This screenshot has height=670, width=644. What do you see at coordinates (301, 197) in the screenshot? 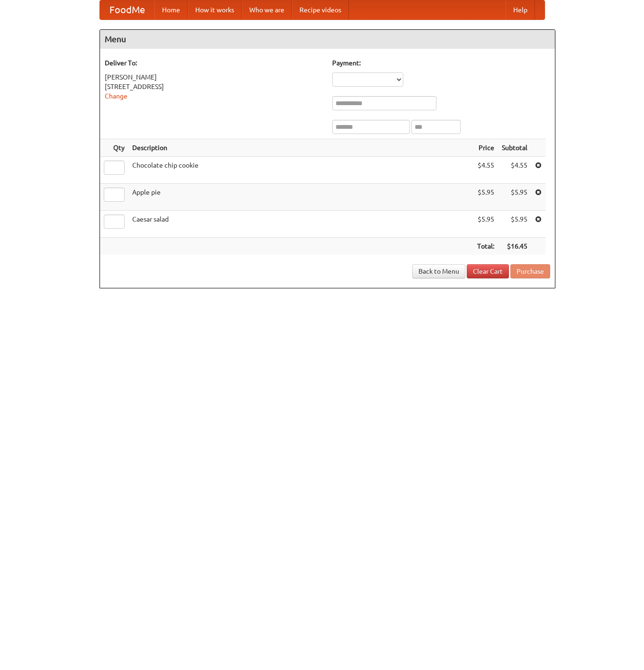
I see `td: Apple pie` at bounding box center [301, 197].